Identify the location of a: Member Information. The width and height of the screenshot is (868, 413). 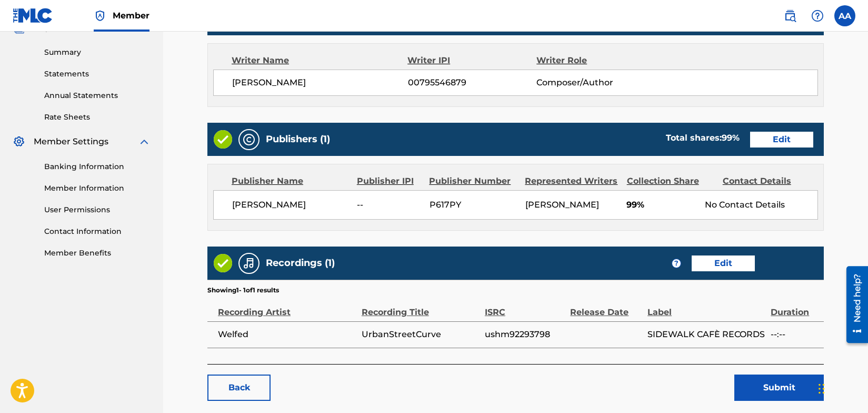
(97, 188).